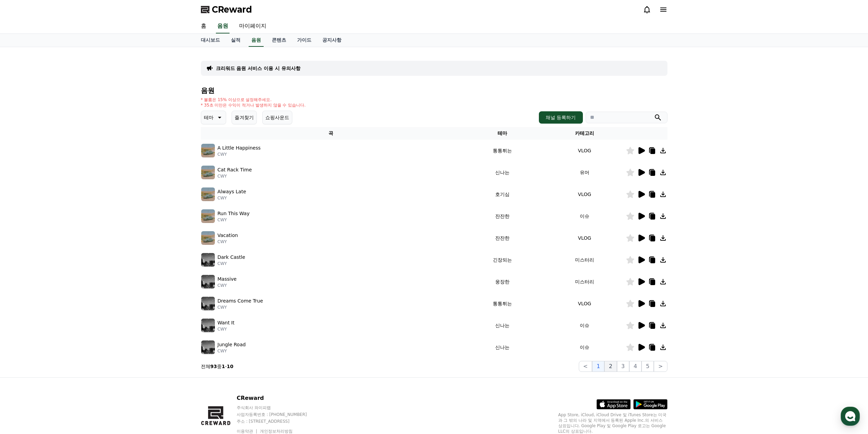  What do you see at coordinates (610, 366) in the screenshot?
I see `button: 2` at bounding box center [610, 366].